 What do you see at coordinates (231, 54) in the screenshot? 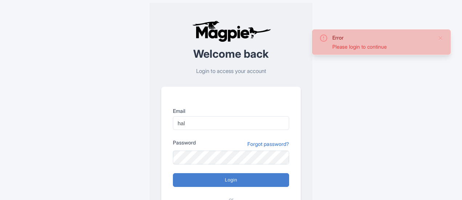
I see `h2: Welcome back` at bounding box center [231, 54].